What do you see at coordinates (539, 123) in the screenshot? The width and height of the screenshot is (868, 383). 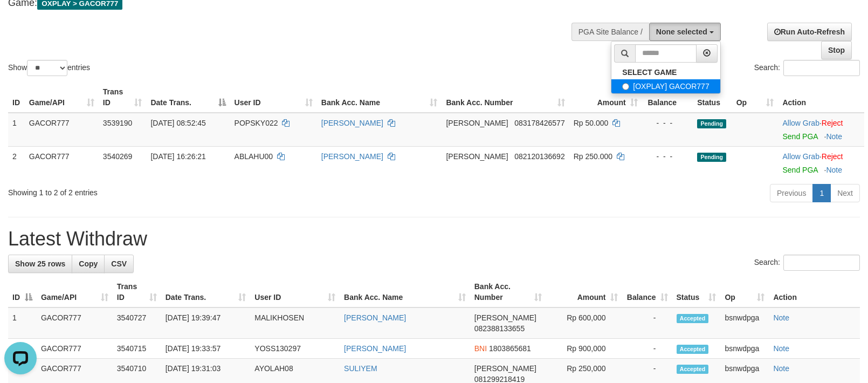 I see `span: Copy 083178426577 to clipboard` at bounding box center [539, 123].